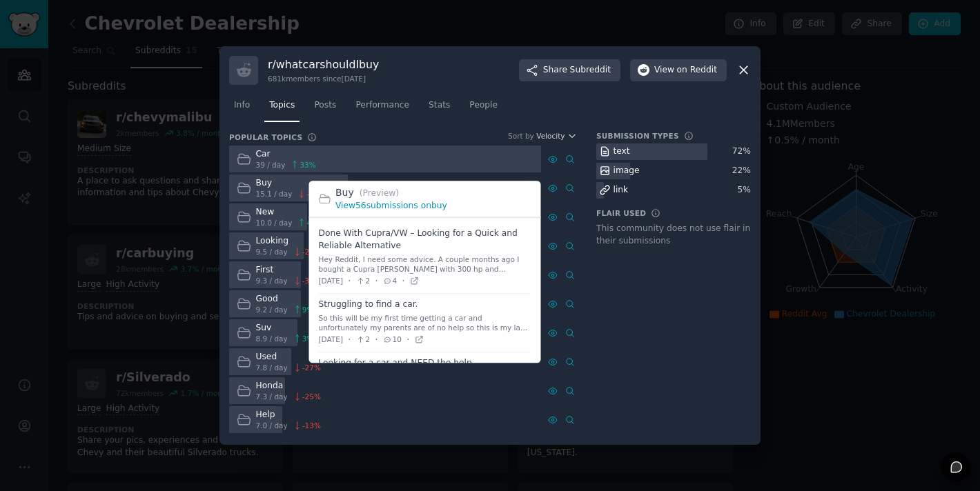 This screenshot has width=980, height=491. What do you see at coordinates (620, 191) in the screenshot?
I see `div: link` at bounding box center [620, 191].